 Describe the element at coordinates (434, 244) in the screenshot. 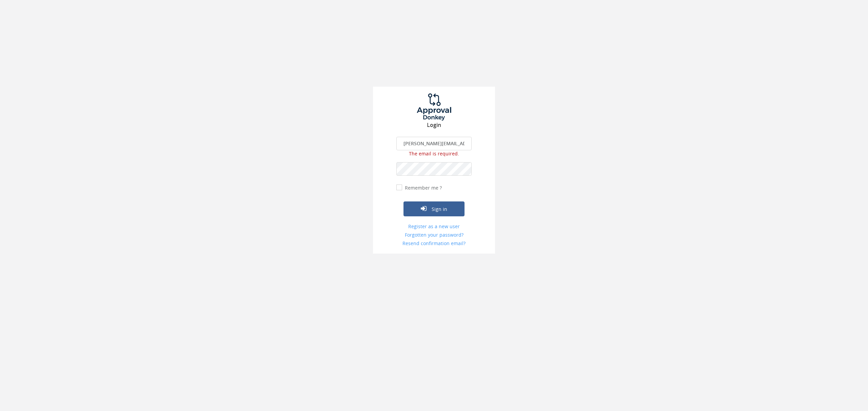

I see `a: Resend confirmation email?` at that location.